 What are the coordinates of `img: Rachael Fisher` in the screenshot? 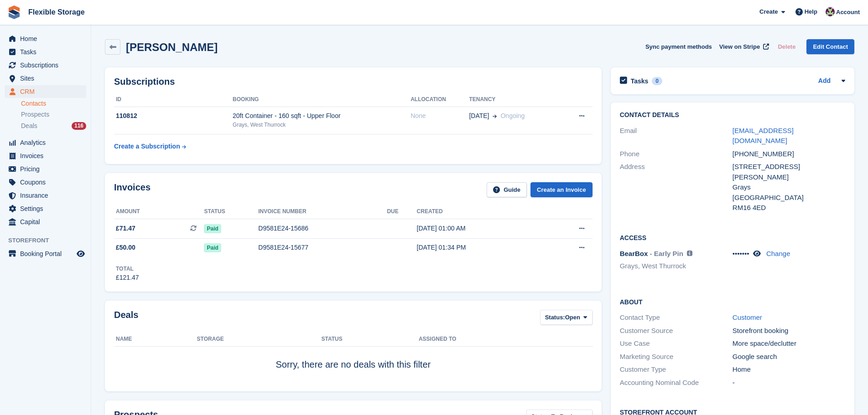 It's located at (830, 12).